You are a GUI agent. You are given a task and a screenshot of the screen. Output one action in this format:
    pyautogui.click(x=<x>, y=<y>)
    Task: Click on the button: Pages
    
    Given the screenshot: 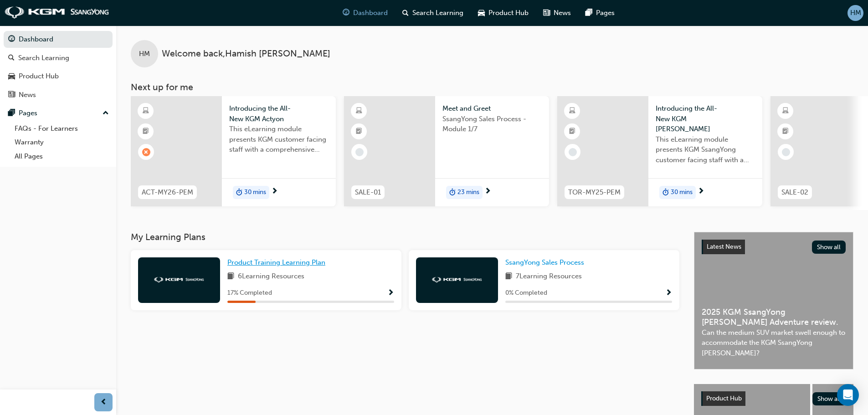 What is the action you would take?
    pyautogui.click(x=58, y=113)
    